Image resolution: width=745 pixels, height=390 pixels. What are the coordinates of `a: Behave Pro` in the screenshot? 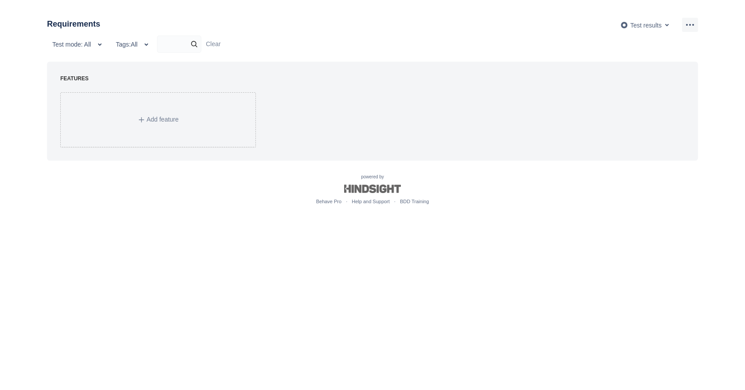 It's located at (329, 201).